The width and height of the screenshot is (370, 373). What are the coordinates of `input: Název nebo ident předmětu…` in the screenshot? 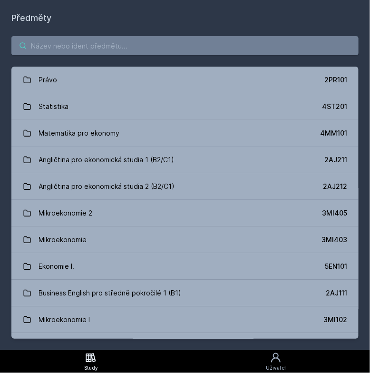 It's located at (185, 46).